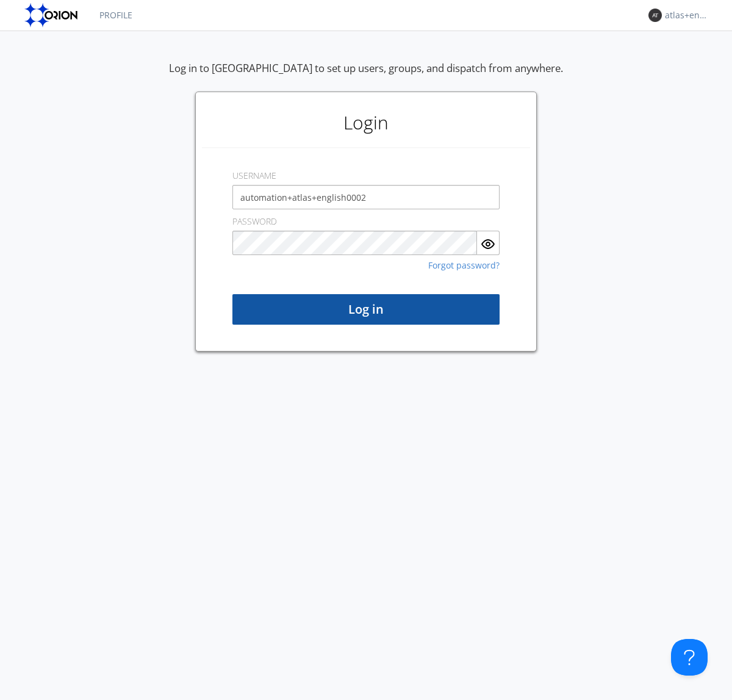 This screenshot has width=732, height=700. Describe the element at coordinates (488, 243) in the screenshot. I see `button: Show Password` at that location.